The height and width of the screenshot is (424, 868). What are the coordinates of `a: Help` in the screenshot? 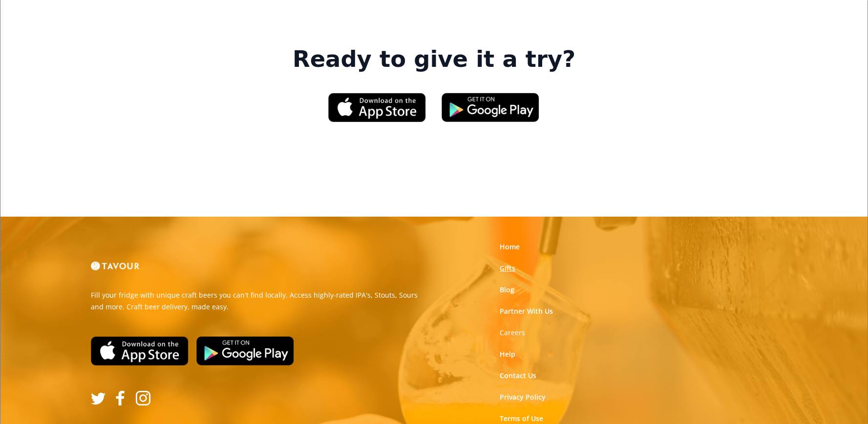 It's located at (508, 355).